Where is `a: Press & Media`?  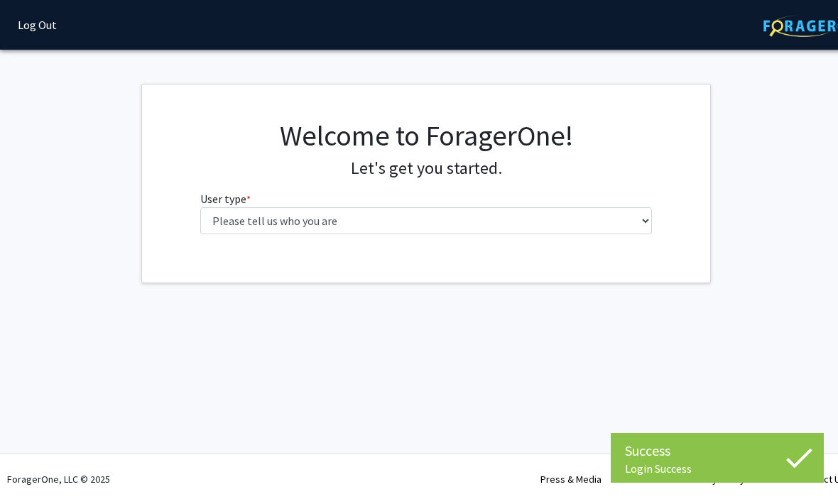
a: Press & Media is located at coordinates (571, 479).